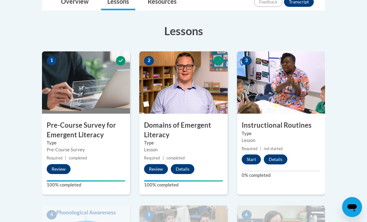 This screenshot has width=367, height=222. I want to click on span: 6, so click(247, 215).